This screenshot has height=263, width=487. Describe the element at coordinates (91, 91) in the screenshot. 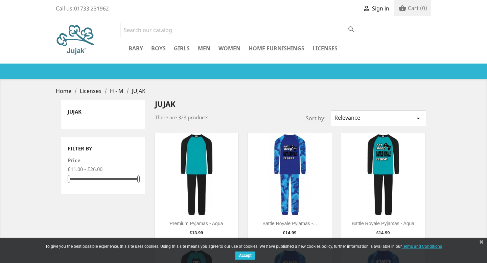

I see `span: Licenses` at that location.